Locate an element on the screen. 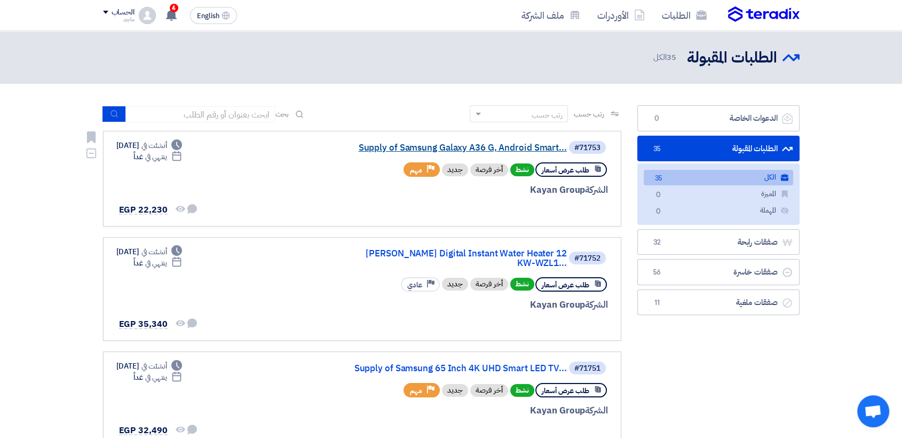 This screenshot has width=902, height=438. div: #71751 is located at coordinates (587, 368).